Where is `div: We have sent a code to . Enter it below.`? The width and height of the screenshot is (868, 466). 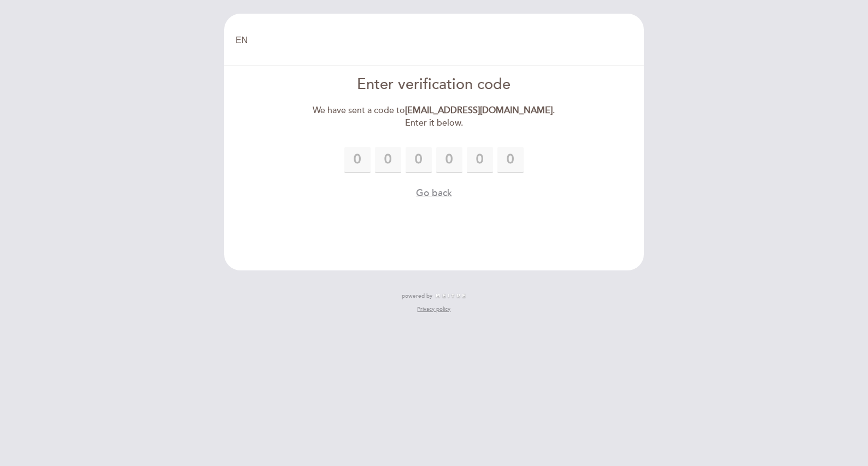 div: We have sent a code to . Enter it below. is located at coordinates (434, 117).